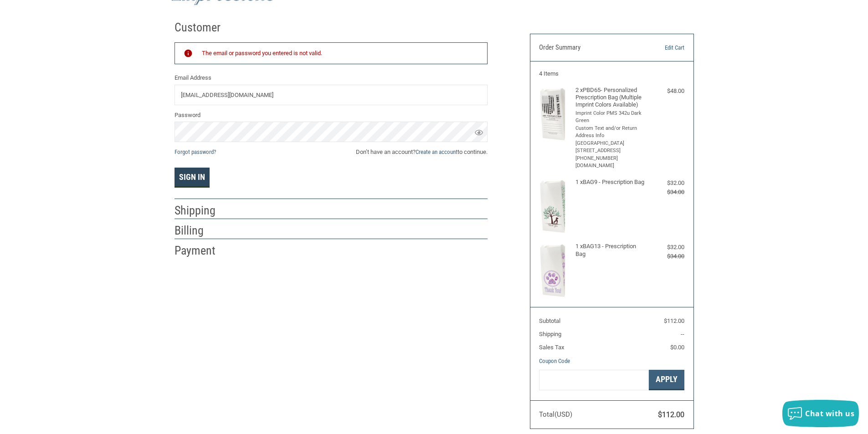 The image size is (868, 434). Describe the element at coordinates (610, 250) in the screenshot. I see `h4: 1 x BAG13 - Prescription Bag` at that location.